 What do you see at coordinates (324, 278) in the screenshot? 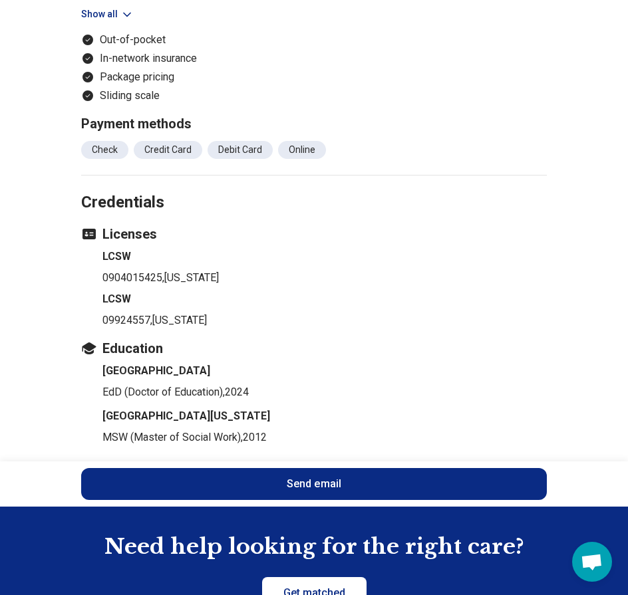
I see `p: 0904015425` at bounding box center [324, 278].